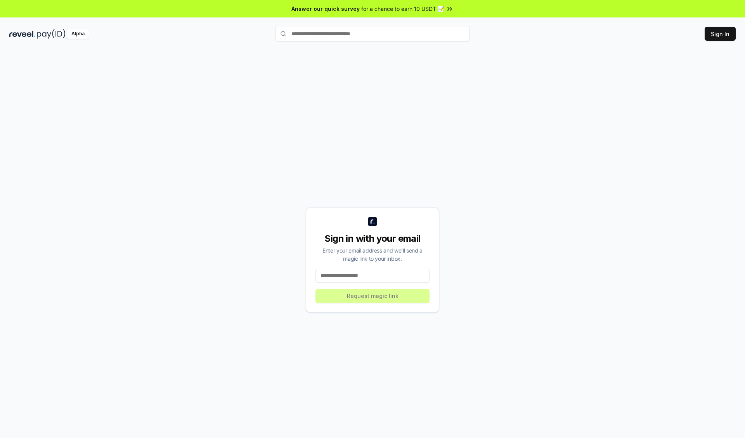 The width and height of the screenshot is (745, 438). I want to click on span: for a chance to earn 10 USDT 📝, so click(403, 9).